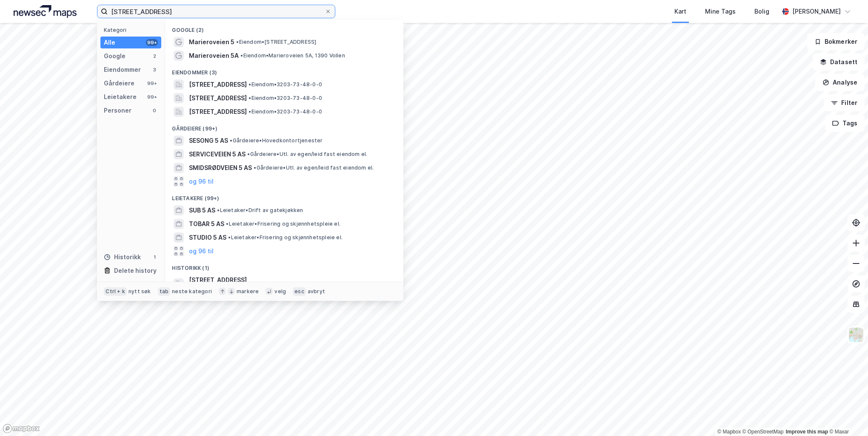 This screenshot has width=868, height=436. Describe the element at coordinates (836, 42) in the screenshot. I see `button: Bokmerker` at that location.